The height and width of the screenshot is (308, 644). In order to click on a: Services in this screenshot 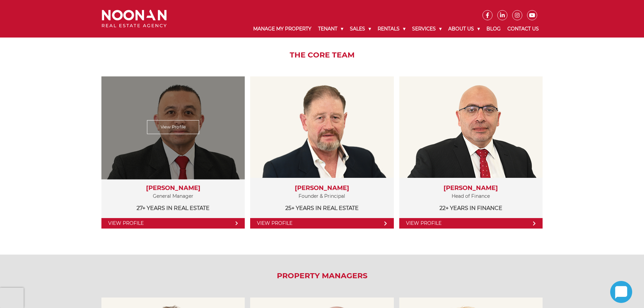, I will do `click(427, 29)`.